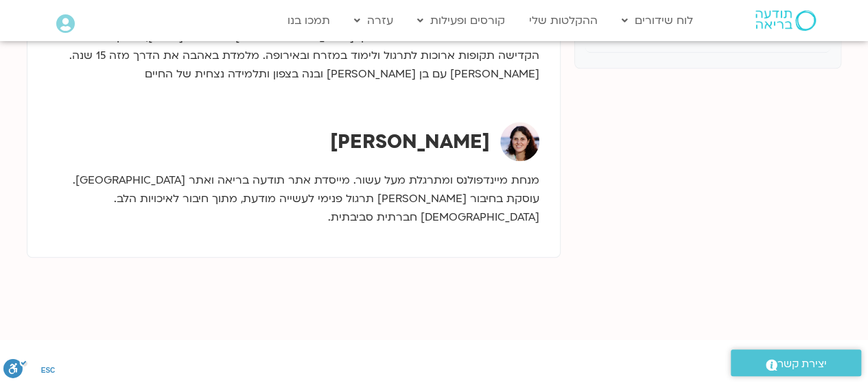  What do you see at coordinates (373, 21) in the screenshot?
I see `a: עזרה` at bounding box center [373, 21].